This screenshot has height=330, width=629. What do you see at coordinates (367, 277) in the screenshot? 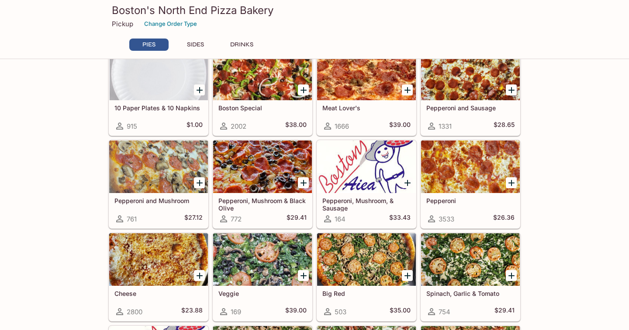
I see `a: Big Red503$35.00` at bounding box center [367, 277].